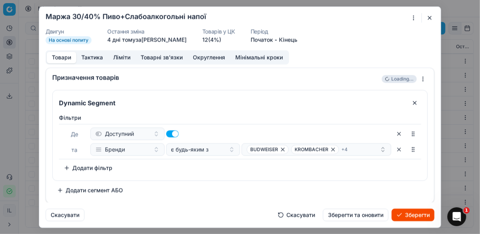  Describe the element at coordinates (147, 31) in the screenshot. I see `dt: Остання зміна` at that location.